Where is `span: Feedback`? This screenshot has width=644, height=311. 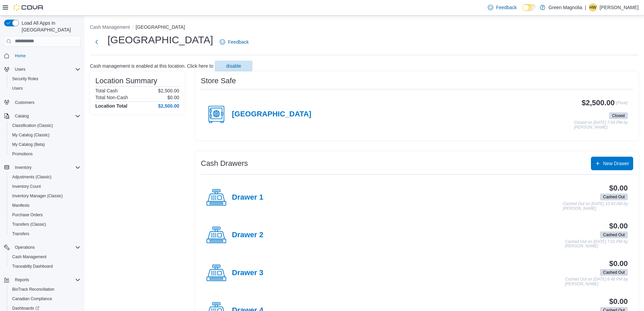
span: Feedback is located at coordinates (238, 42).